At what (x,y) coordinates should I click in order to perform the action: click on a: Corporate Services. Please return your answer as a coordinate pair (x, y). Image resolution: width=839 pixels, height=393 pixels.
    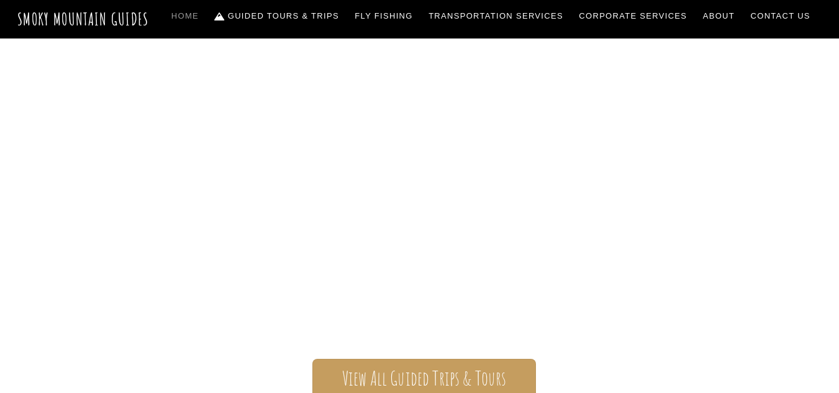
    Looking at the image, I should click on (634, 16).